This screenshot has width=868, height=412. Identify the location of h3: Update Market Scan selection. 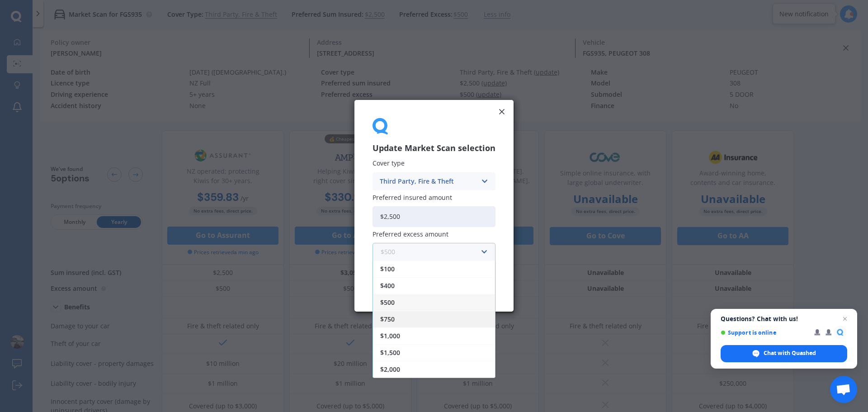
(434, 148).